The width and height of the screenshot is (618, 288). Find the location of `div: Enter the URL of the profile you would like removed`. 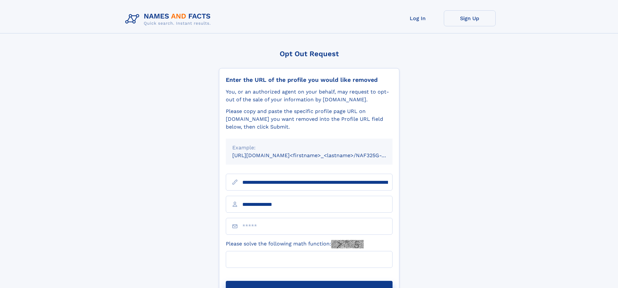

div: Enter the URL of the profile you would like removed is located at coordinates (309, 80).